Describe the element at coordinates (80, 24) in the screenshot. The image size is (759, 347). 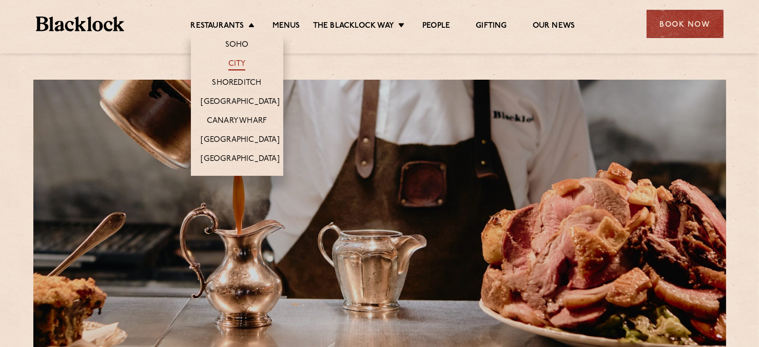
I see `img: BL_Textured_Logo-footer-cropped.svg` at that location.